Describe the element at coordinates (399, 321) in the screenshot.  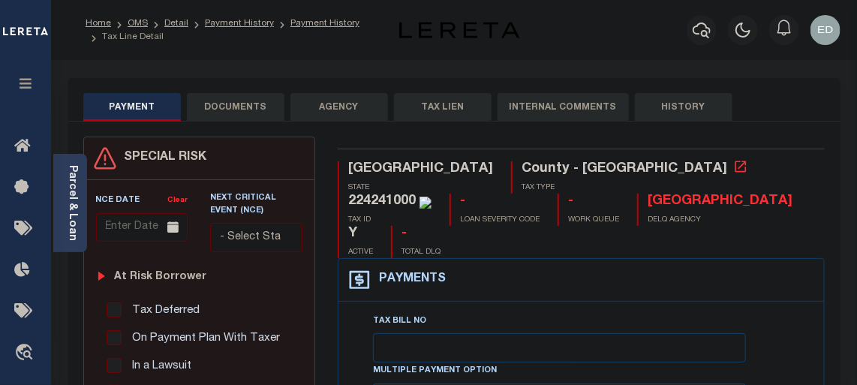
I see `label: Tax Bill No` at that location.